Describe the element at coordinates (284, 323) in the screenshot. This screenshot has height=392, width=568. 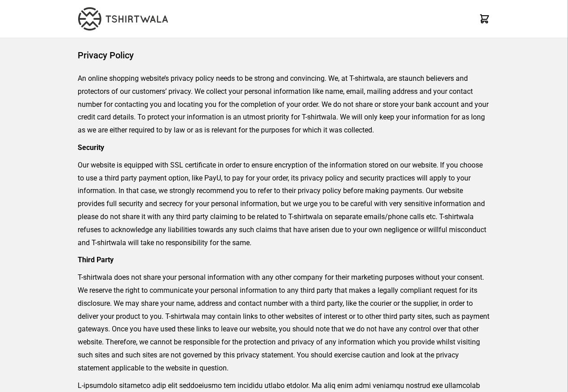
I see `p: T-shirtwala does not share your personal information with any other company for their marketing p...` at that location.